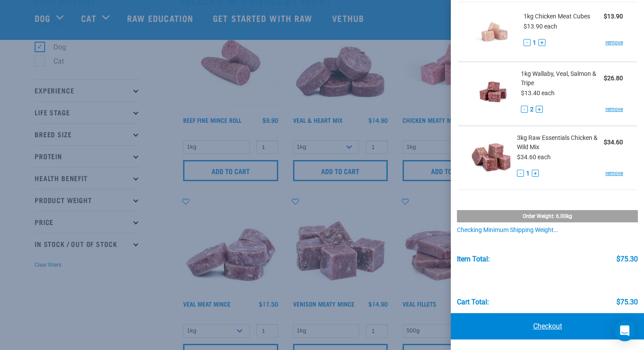 This screenshot has height=350, width=644. What do you see at coordinates (493, 92) in the screenshot?
I see `img: Wallaby, Veal, Salmon & Tripe` at bounding box center [493, 92].